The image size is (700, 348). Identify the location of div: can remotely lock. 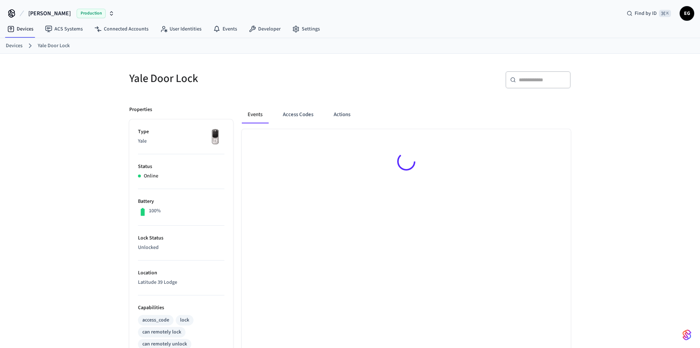
(162, 332).